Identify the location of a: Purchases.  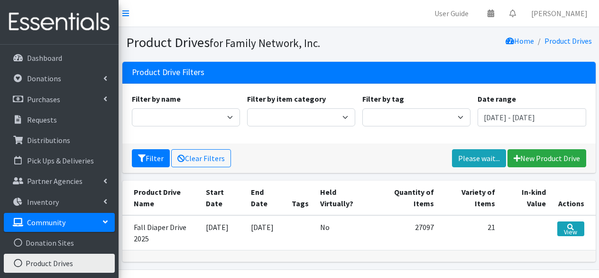
(59, 99).